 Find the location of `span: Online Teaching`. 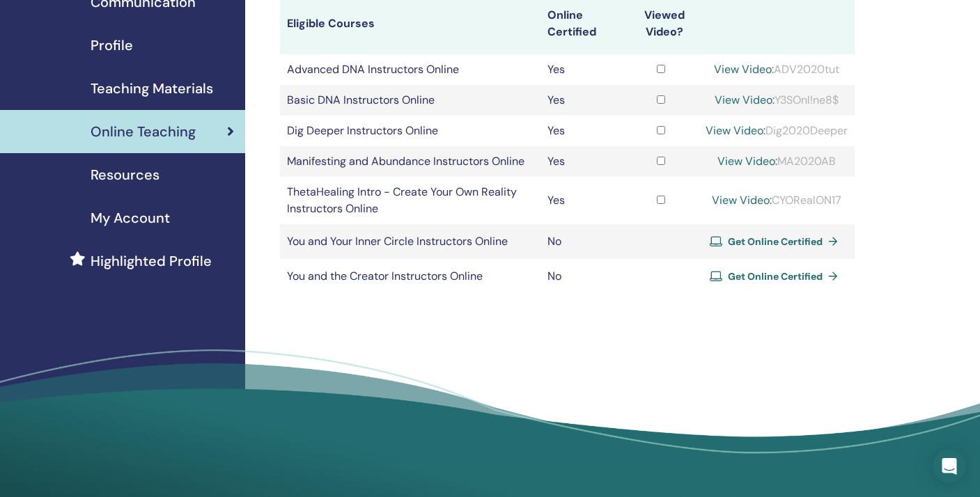

span: Online Teaching is located at coordinates (143, 131).